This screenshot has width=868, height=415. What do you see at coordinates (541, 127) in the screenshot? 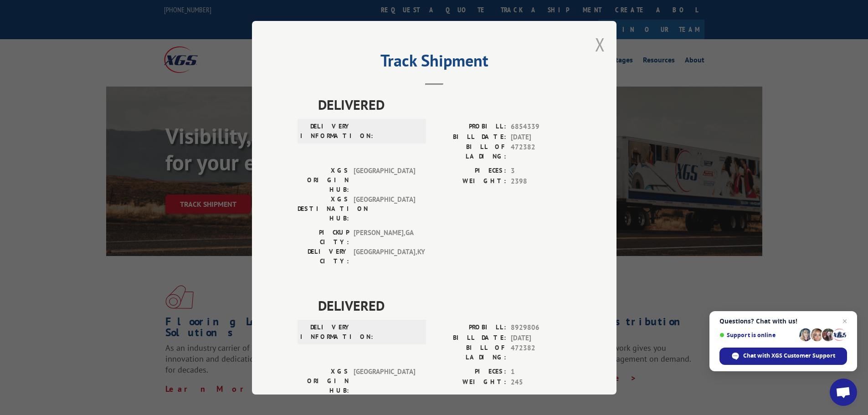
I see `span: 6854339` at bounding box center [541, 127].